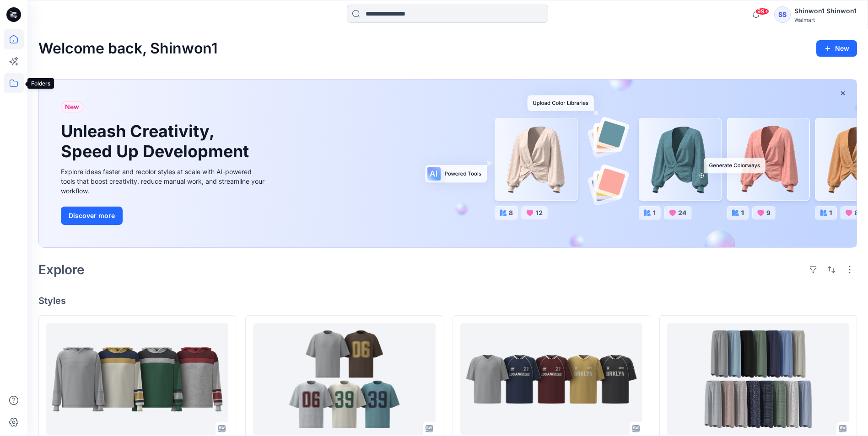 The image size is (868, 436). Describe the element at coordinates (448, 301) in the screenshot. I see `h4: Styles` at that location.